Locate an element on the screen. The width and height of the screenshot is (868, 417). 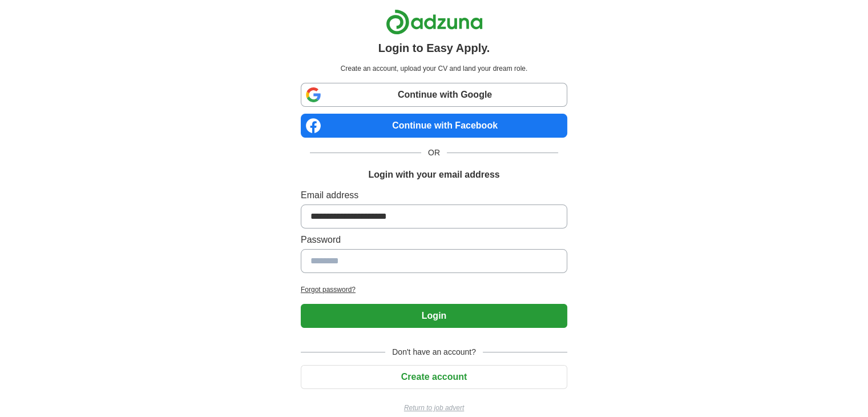
a: Continue with Google is located at coordinates (434, 95).